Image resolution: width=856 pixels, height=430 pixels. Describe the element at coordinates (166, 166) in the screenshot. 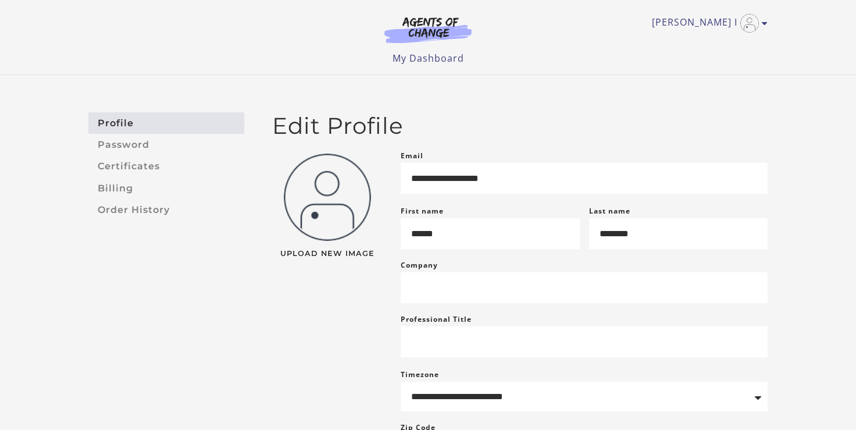

I see `a: Certificates` at that location.